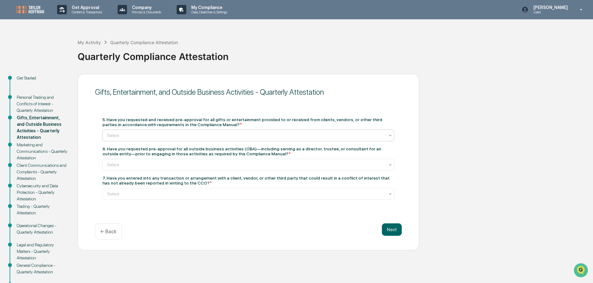  I want to click on a: Powered byPylon, so click(59, 107).